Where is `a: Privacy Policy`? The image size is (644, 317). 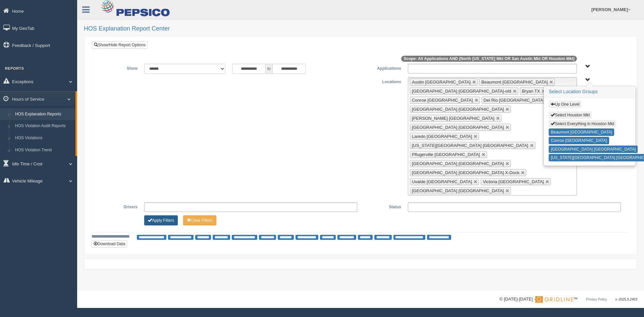 a: Privacy Policy is located at coordinates (597, 299).